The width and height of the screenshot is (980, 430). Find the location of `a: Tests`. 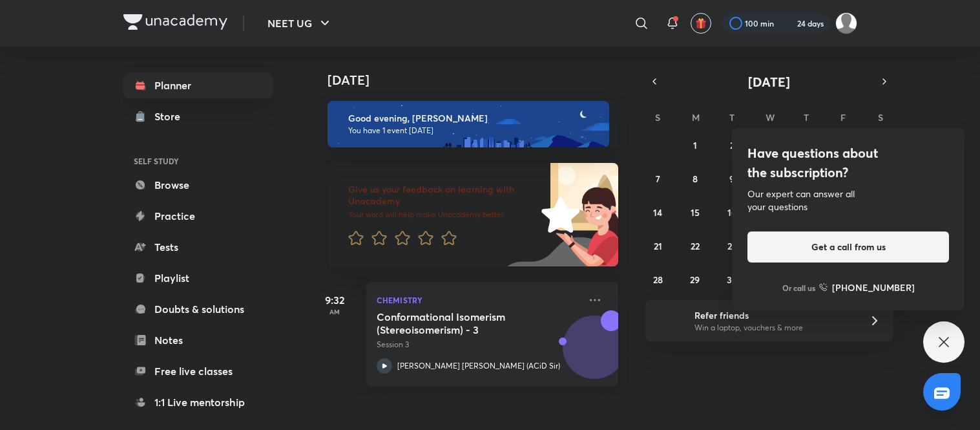

a: Tests is located at coordinates (198, 247).